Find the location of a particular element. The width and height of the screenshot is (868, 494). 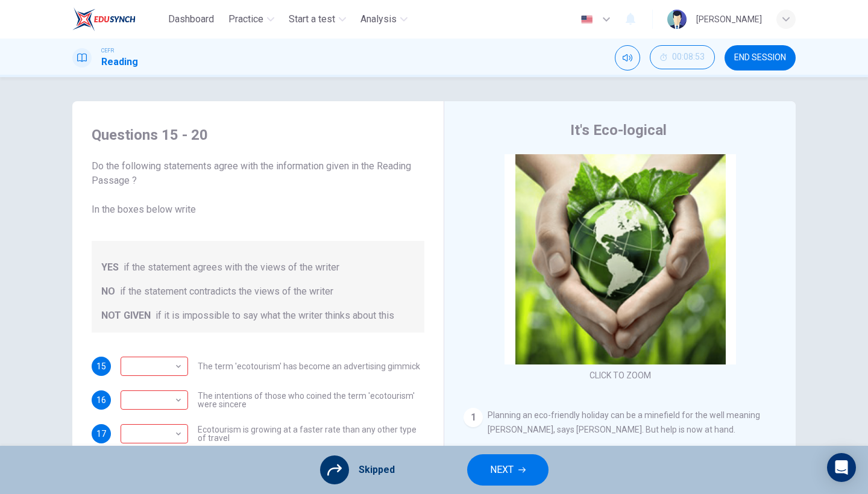

div: Open Intercom Messenger is located at coordinates (841, 467).